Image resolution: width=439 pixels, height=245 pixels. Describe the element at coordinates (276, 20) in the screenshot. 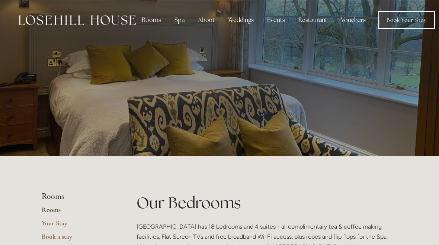

I see `div: Events` at that location.